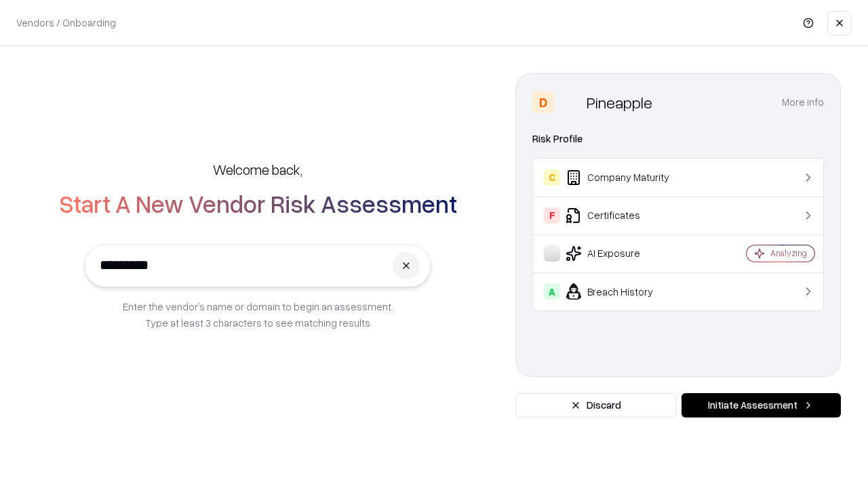 Image resolution: width=868 pixels, height=488 pixels. What do you see at coordinates (552, 215) in the screenshot?
I see `div: F` at bounding box center [552, 215].